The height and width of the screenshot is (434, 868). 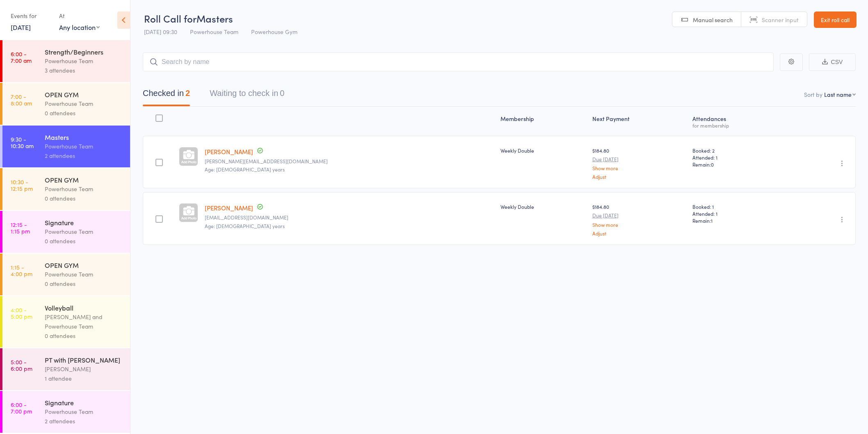 What do you see at coordinates (349, 217) in the screenshot?
I see `small: paulga@bigpond.net.au` at bounding box center [349, 217].